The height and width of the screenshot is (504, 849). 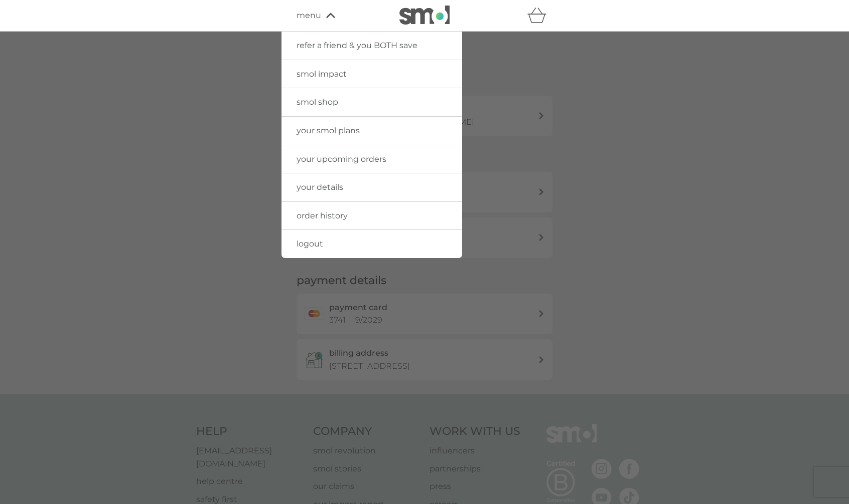 What do you see at coordinates (540, 16) in the screenshot?
I see `div: basket` at bounding box center [540, 16].